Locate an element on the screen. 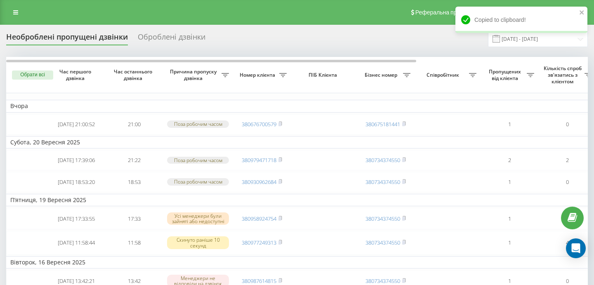 Image resolution: width=594 pixels, height=285 pixels. span: Пропущених від клієнта is located at coordinates (505, 75).